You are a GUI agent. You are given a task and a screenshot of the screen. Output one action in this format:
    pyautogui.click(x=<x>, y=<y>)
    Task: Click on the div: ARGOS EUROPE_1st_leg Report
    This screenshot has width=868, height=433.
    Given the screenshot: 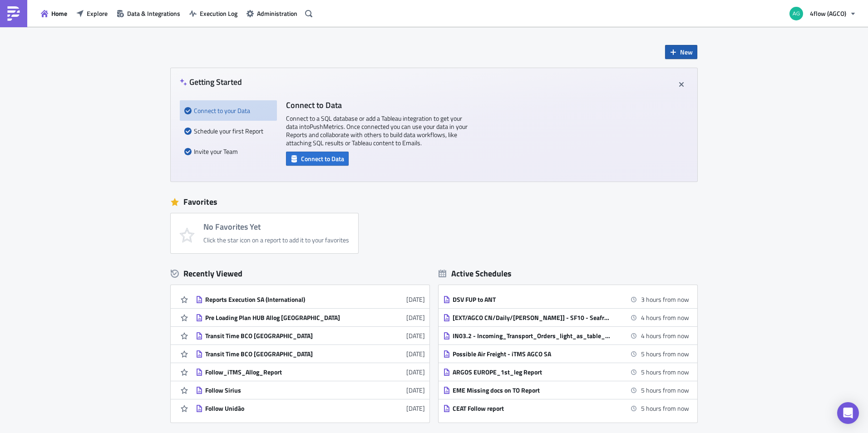 What is the action you would take?
    pyautogui.click(x=532, y=372)
    